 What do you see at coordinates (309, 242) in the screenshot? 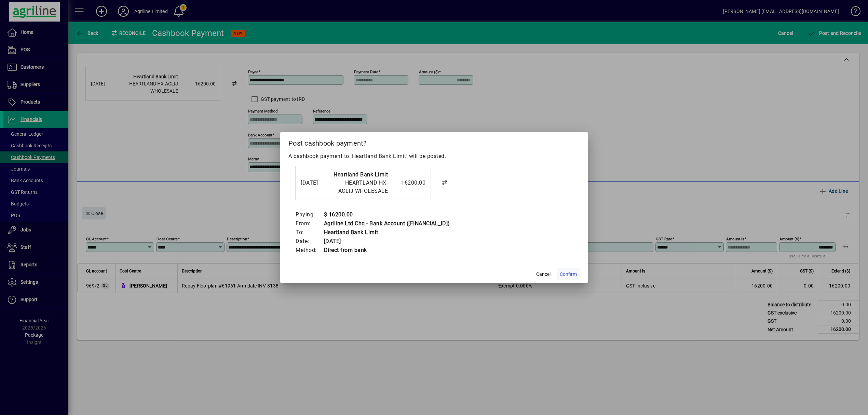
I see `td: Date:` at bounding box center [309, 242].